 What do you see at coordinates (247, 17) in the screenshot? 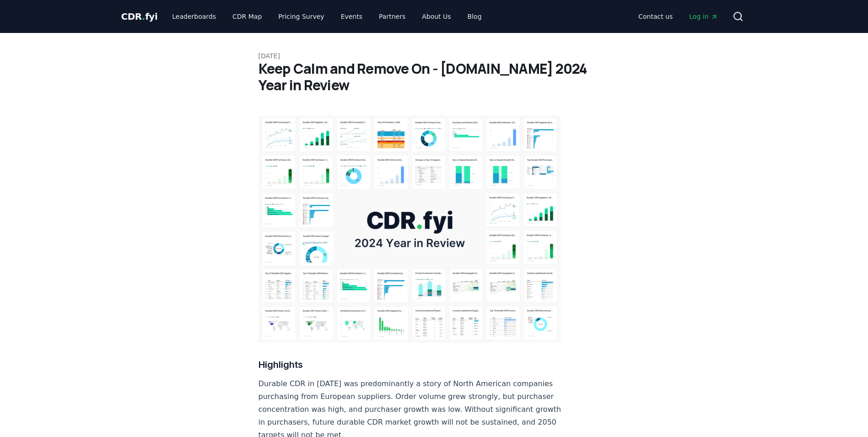
I see `a: CDR Map` at bounding box center [247, 17].